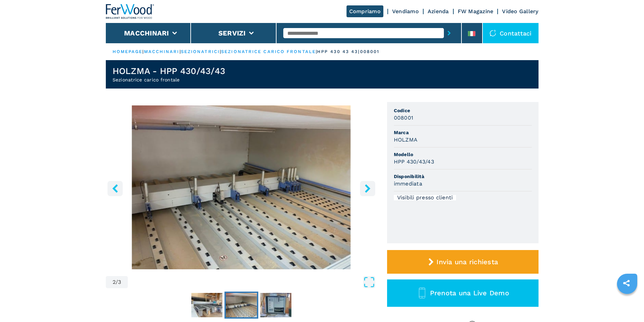 This screenshot has width=644, height=322. What do you see at coordinates (242, 305) in the screenshot?
I see `nav: Thumbnail Navigation` at bounding box center [242, 305].